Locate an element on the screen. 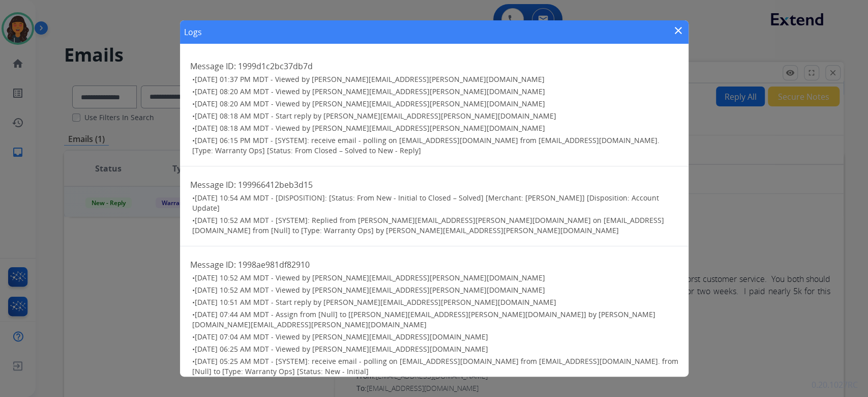  mat-icon: close is located at coordinates (678, 31).